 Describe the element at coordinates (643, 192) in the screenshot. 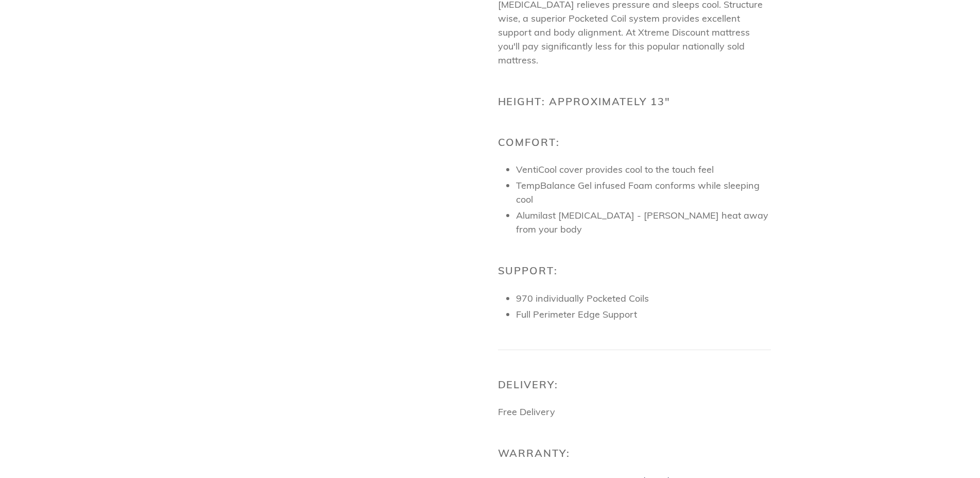

I see `li: TempBalance Gel infused Foam conforms while sleeping cool` at that location.